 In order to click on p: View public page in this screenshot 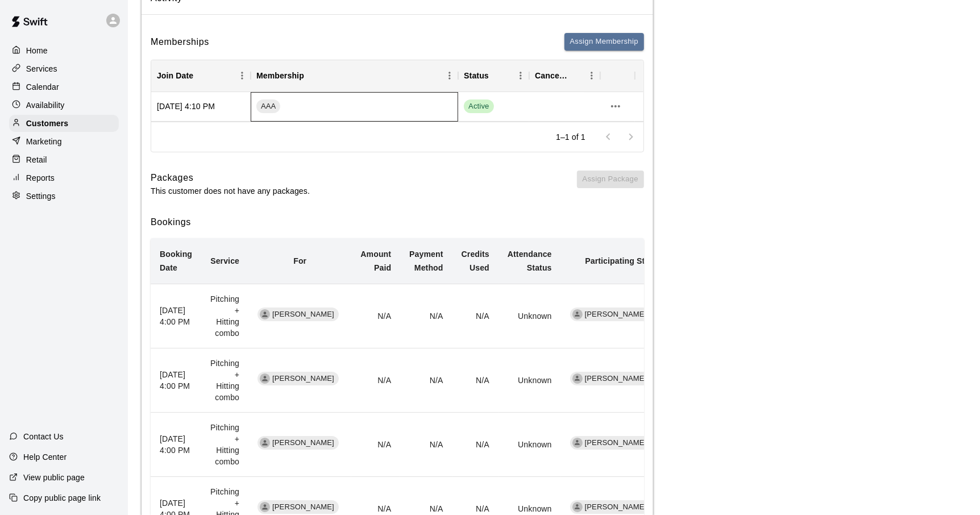, I will do `click(54, 477)`.